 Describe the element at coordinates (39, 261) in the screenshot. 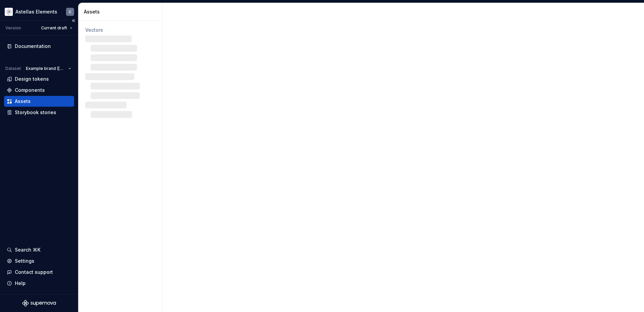

I see `a: Settings` at that location.